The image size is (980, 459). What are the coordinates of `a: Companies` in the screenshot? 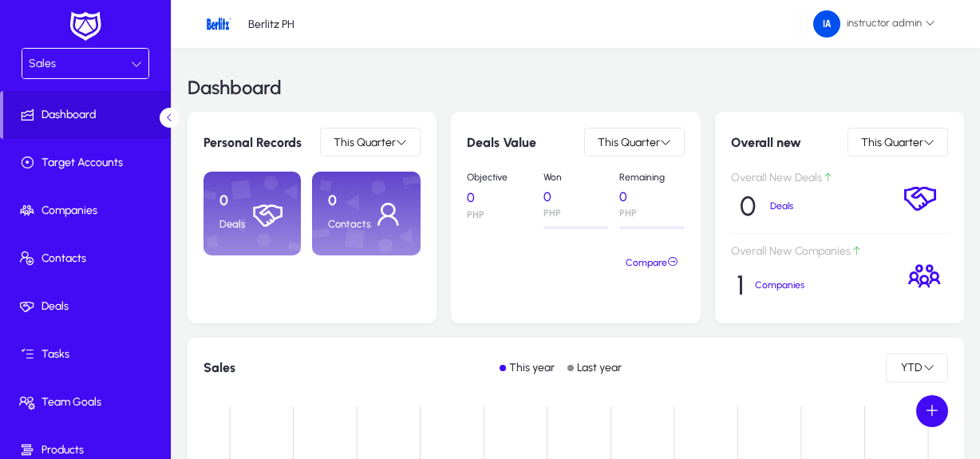 It's located at (89, 211).